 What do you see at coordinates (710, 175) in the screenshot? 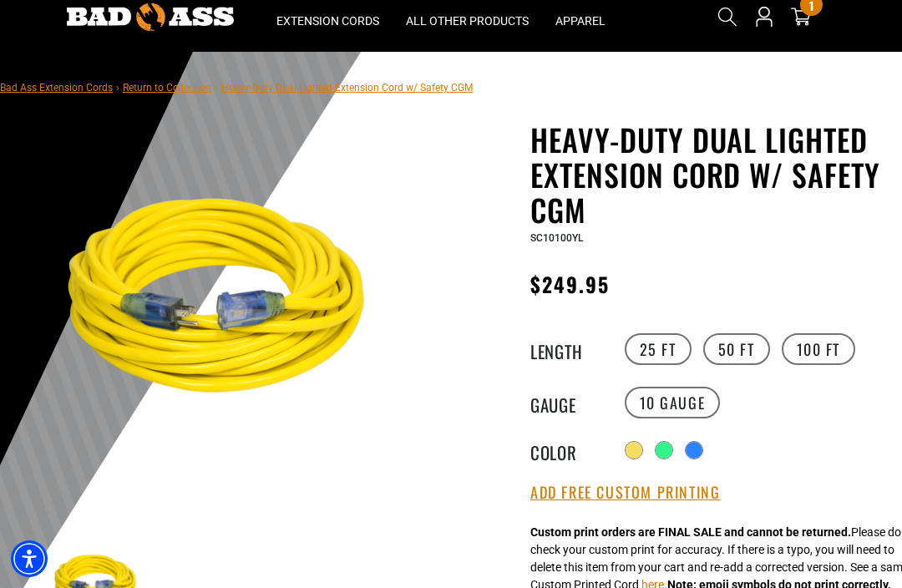
I see `h1: Heavy-Duty Dual Lighted Extension Cord w/ Safety CGM` at bounding box center [710, 175].